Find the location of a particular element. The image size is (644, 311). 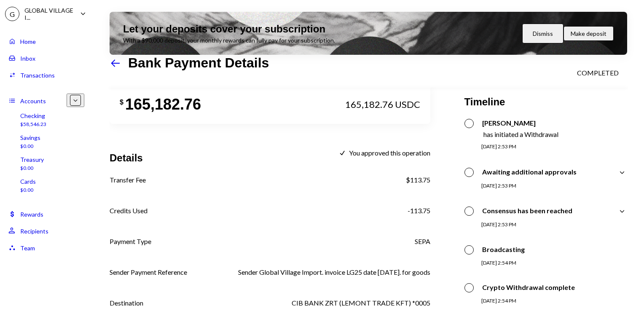

a: Treasury$0.00 is located at coordinates (47, 163).